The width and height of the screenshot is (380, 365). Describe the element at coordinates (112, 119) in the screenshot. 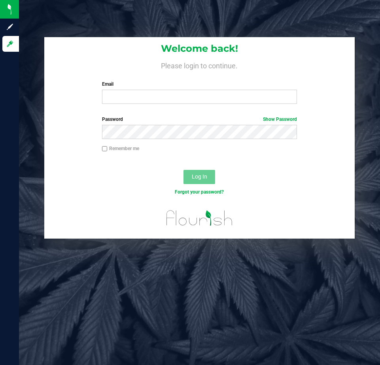

I see `span: Password` at that location.